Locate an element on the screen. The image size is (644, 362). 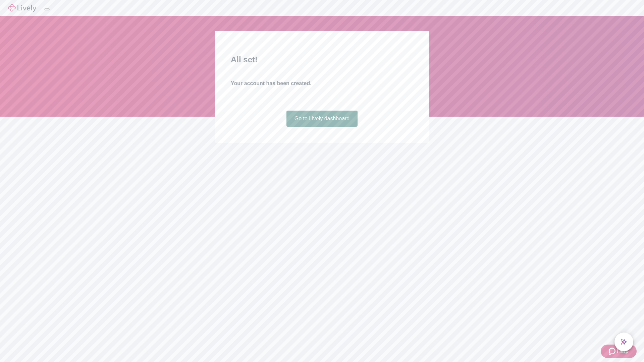
img: Lively is located at coordinates (22, 8).